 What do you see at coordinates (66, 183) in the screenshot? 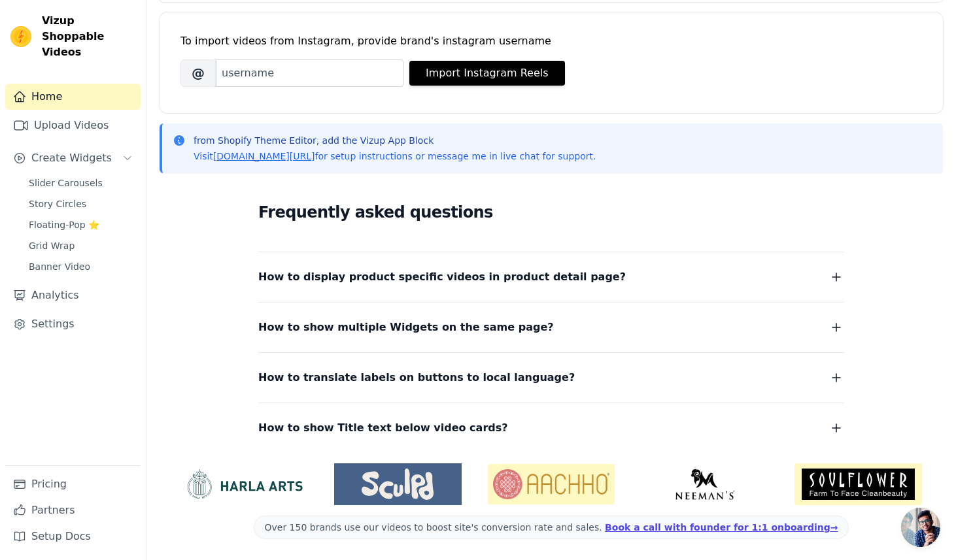
I see `span: Slider Carousels` at bounding box center [66, 183].